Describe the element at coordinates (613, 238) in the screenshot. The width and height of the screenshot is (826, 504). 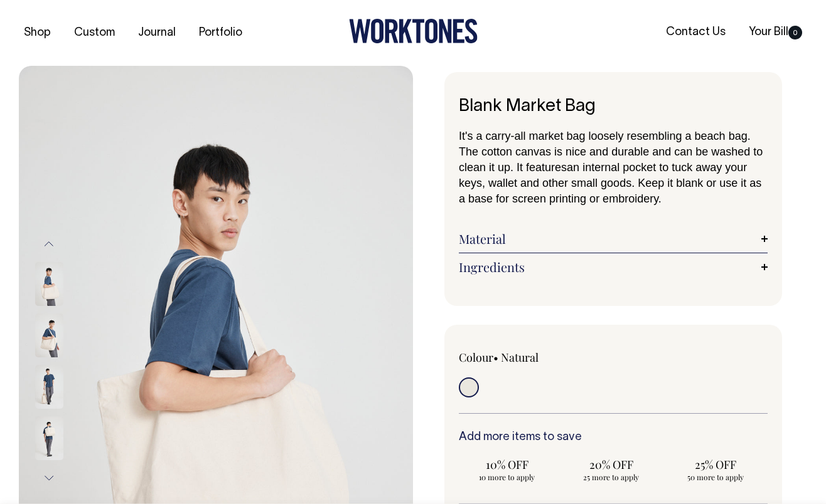
I see `a: Material` at that location.